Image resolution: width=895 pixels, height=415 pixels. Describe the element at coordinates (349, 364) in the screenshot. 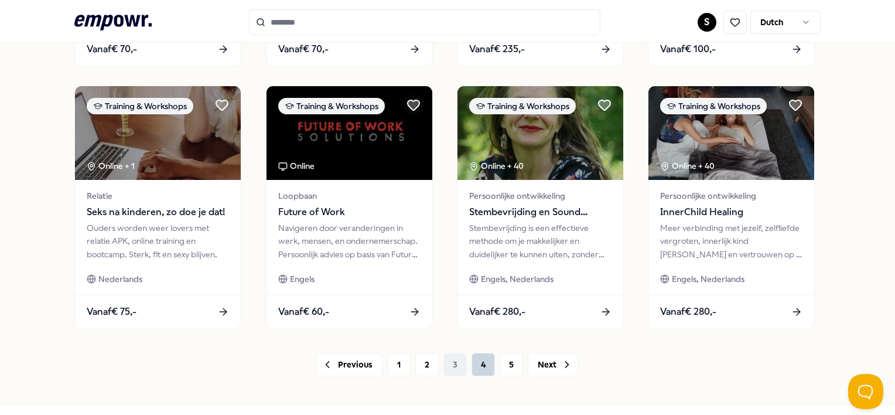

I see `button: Previous` at that location.